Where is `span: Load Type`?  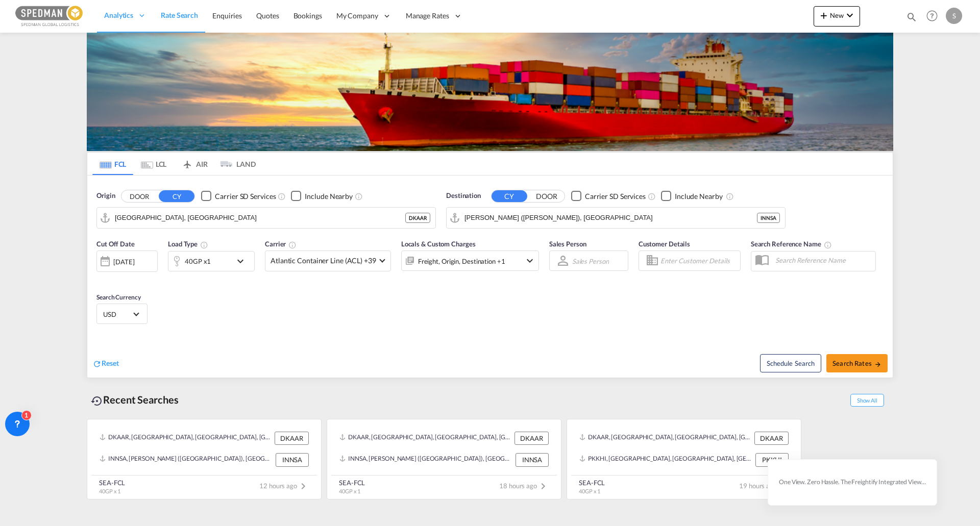
span: Load Type is located at coordinates (188, 244).